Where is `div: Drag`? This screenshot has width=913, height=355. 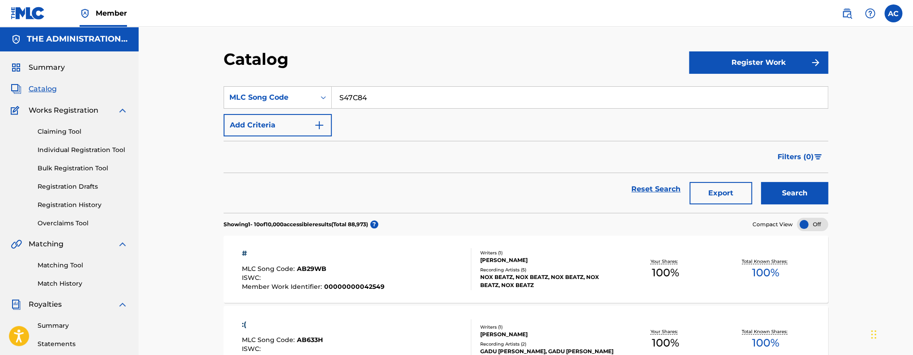
div: Drag is located at coordinates (873, 334).